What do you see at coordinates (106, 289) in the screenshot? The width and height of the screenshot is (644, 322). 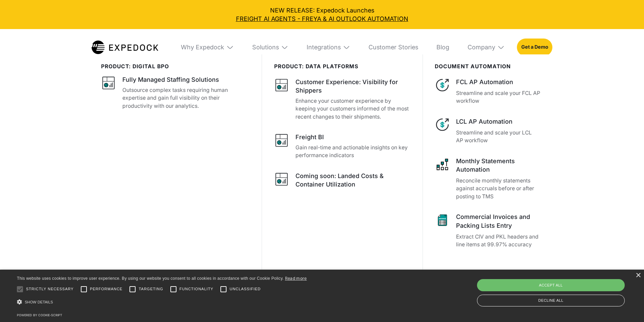 I see `span: Performance` at bounding box center [106, 289].